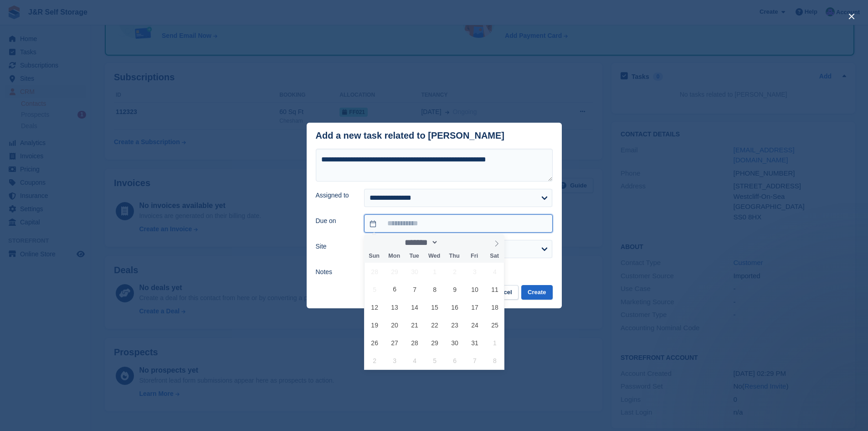 The height and width of the screenshot is (431, 868). I want to click on span: Sun, so click(374, 256).